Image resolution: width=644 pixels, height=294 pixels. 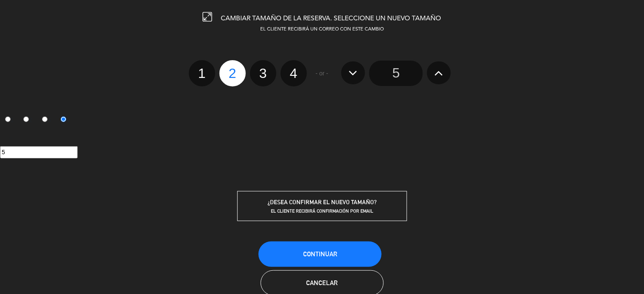 I want to click on span: Cancelar, so click(x=322, y=283).